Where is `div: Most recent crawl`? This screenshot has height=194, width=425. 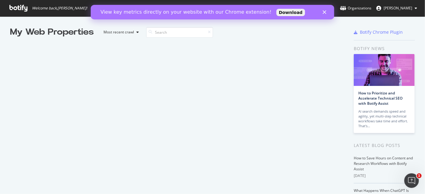 div: Most recent crawl is located at coordinates (119, 32).